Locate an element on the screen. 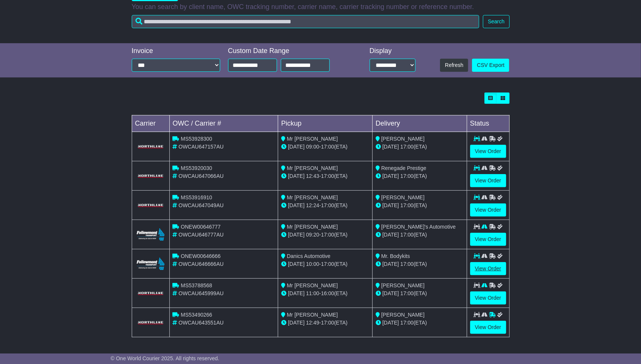 This screenshot has height=364, width=641. span: ONEW00646777 is located at coordinates (201, 227).